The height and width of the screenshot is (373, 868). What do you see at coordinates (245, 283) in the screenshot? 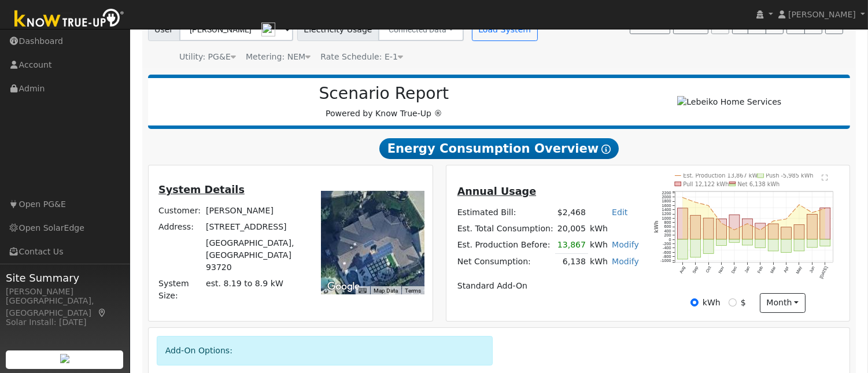
I see `span: est. 8.19 to 8.9 kW` at bounding box center [245, 283].